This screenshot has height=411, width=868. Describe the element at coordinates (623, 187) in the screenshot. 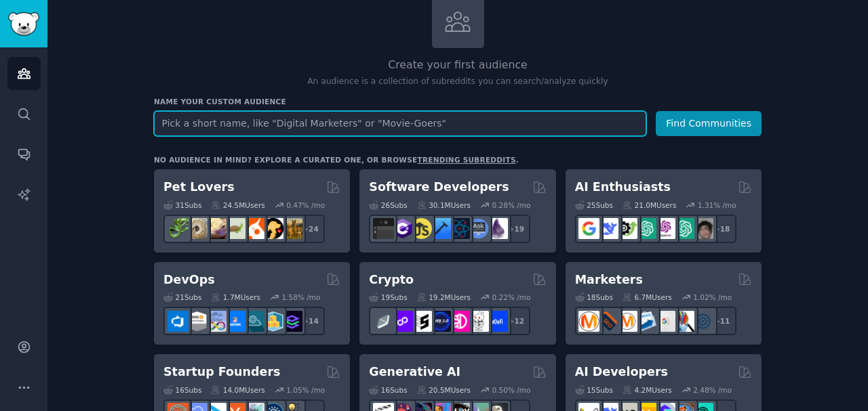

I see `h2: AI Enthusiasts` at that location.